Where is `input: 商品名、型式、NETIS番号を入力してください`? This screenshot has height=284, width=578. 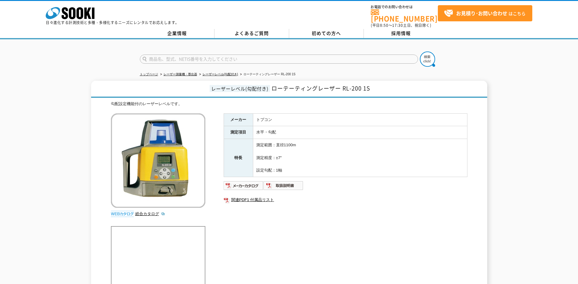 input: 商品名、型式、NETIS番号を入力してください is located at coordinates (279, 59).